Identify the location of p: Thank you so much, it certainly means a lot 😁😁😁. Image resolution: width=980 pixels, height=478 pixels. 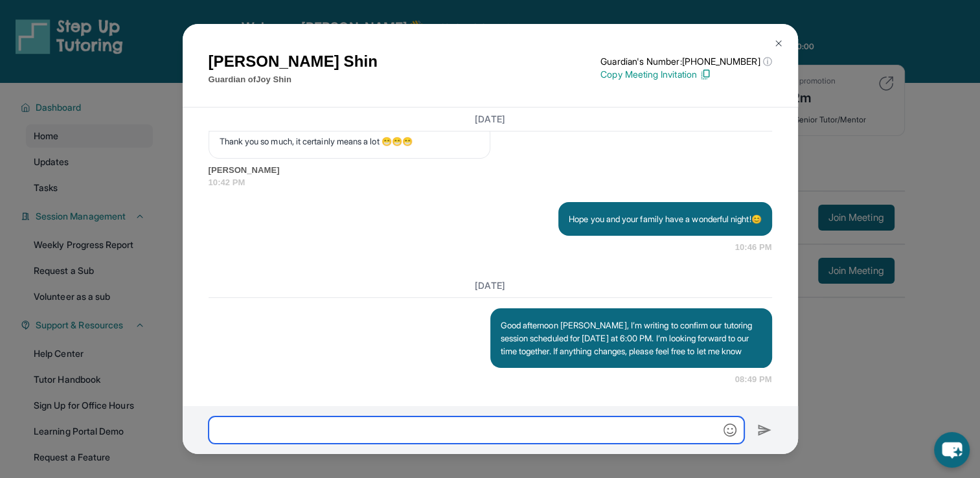
(349, 141).